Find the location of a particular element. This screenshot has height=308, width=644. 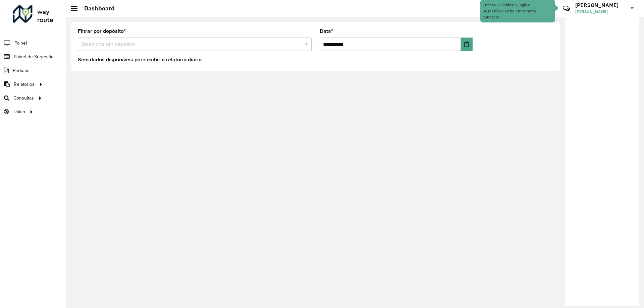

label: Sem dados disponíveis para exibir o relatório diário is located at coordinates (139, 59).